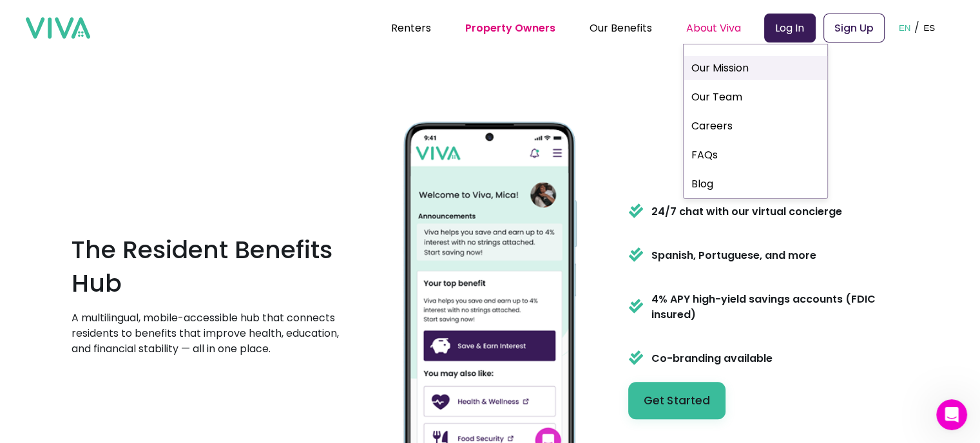  What do you see at coordinates (58, 28) in the screenshot?
I see `img: viva` at bounding box center [58, 28].